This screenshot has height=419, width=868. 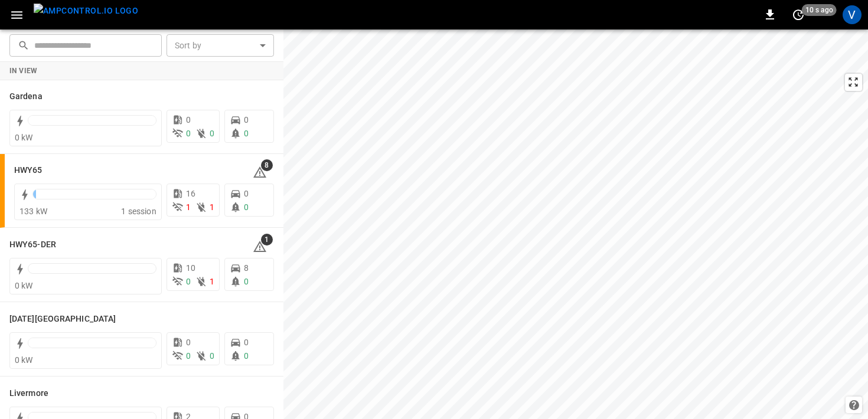 I want to click on h6: Karma Center, so click(x=62, y=319).